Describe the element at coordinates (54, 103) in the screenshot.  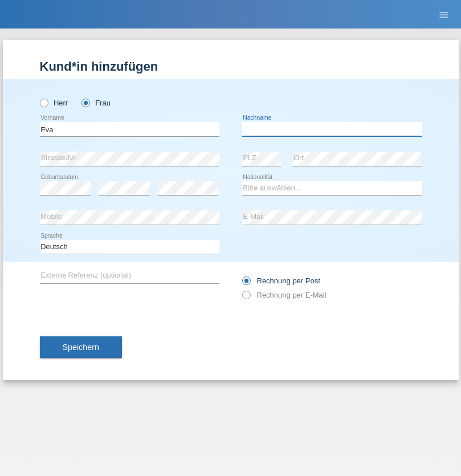
I see `label: Herr` at that location.